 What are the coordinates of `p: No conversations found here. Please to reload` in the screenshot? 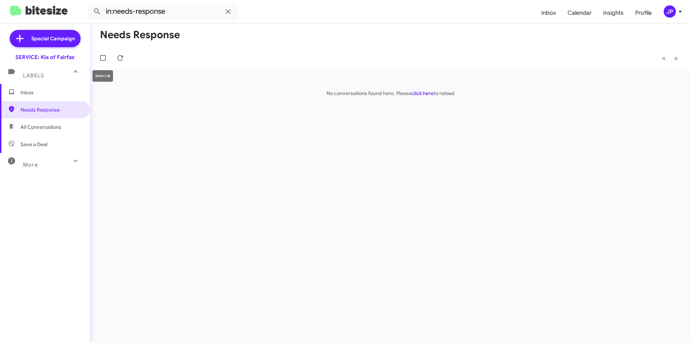 It's located at (390, 93).